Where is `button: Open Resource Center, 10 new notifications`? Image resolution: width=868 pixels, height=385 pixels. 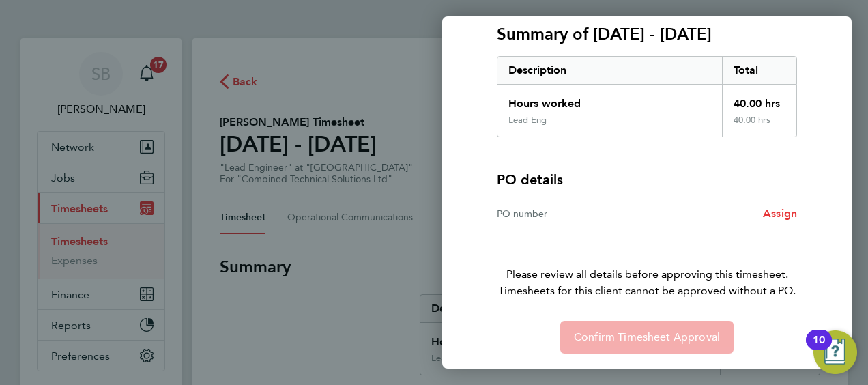 button: Open Resource Center, 10 new notifications is located at coordinates (835, 352).